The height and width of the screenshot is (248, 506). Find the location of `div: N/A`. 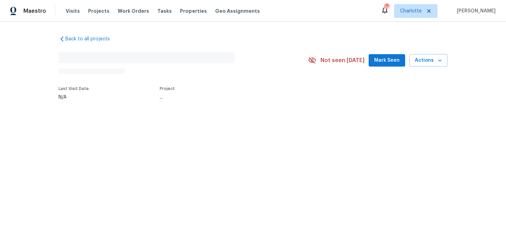

div: N/A is located at coordinates (74, 97).